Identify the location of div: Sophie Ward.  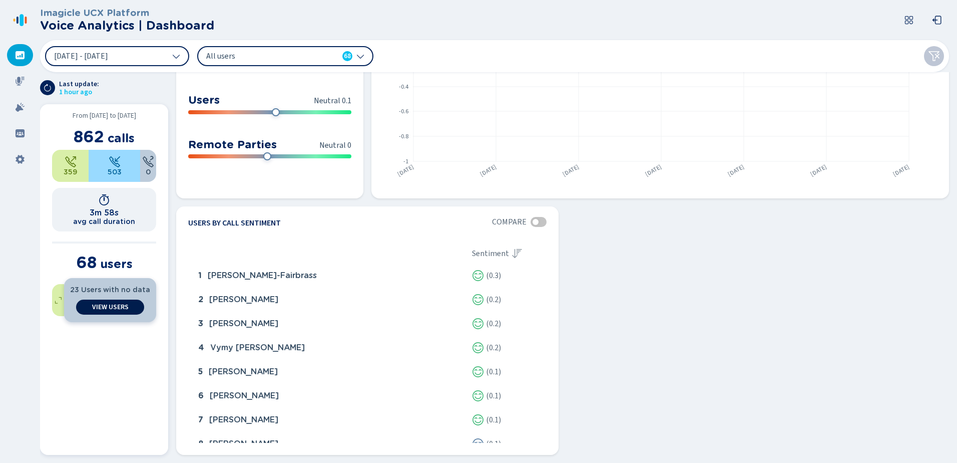
(331, 371).